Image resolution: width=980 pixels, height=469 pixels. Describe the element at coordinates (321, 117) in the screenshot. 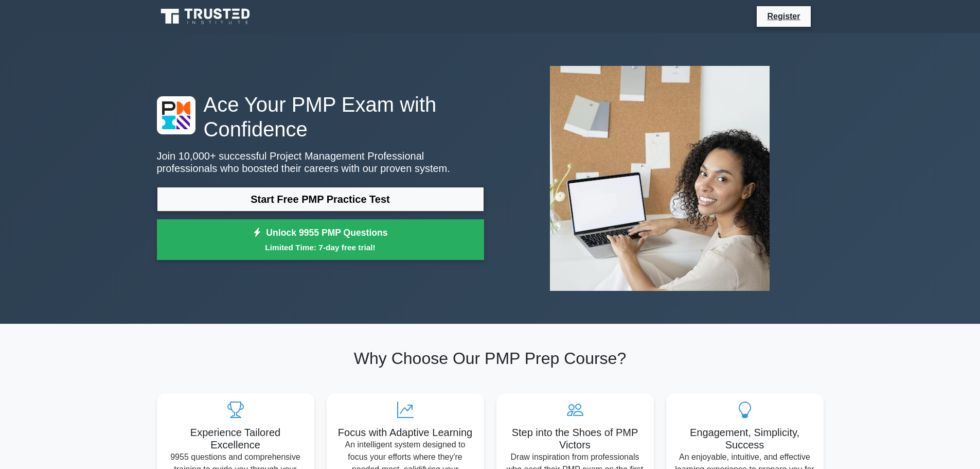

I see `h1: Ace Your PMP Exam with Confidence` at that location.